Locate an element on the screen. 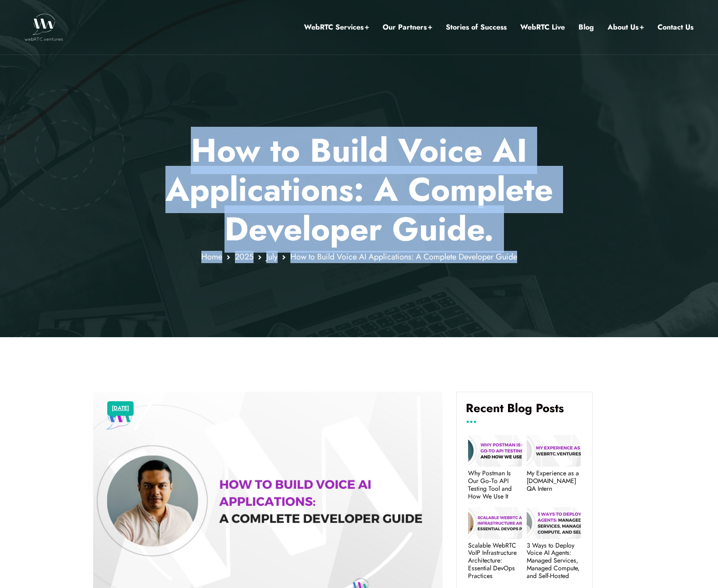 The image size is (718, 588). a: Contact Us is located at coordinates (676, 27).